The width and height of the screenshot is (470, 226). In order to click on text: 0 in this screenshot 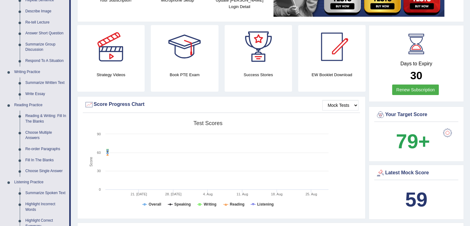, I will do `click(100, 189)`.